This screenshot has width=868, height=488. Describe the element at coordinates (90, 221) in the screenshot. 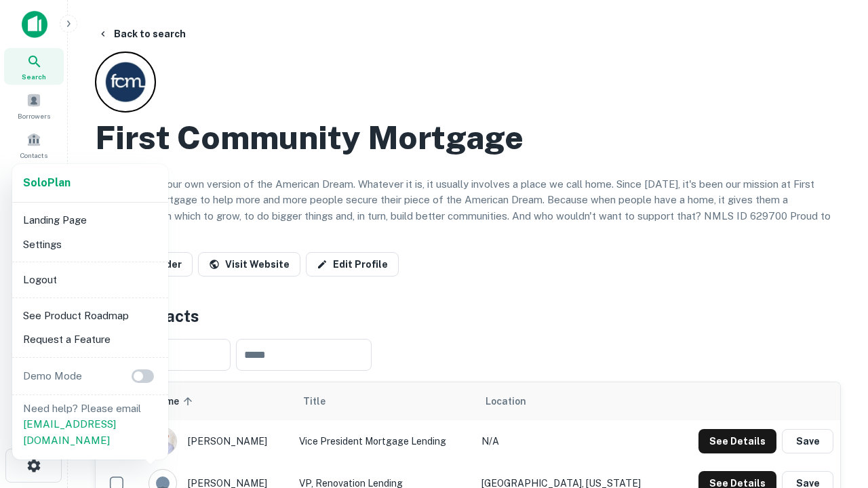

I see `li: Landing Page` at that location.